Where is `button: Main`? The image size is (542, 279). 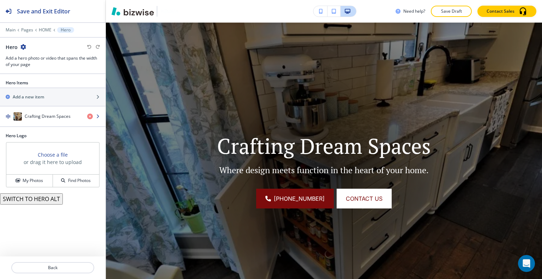
button: Main is located at coordinates (11, 30).